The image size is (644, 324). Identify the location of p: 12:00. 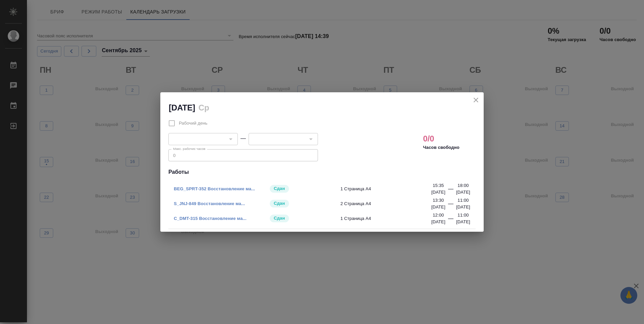
(438, 215).